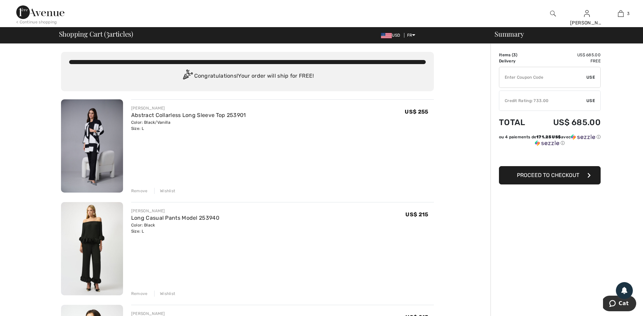 This screenshot has width=643, height=316. What do you see at coordinates (587, 13) in the screenshot?
I see `a: Se connecter` at bounding box center [587, 13].